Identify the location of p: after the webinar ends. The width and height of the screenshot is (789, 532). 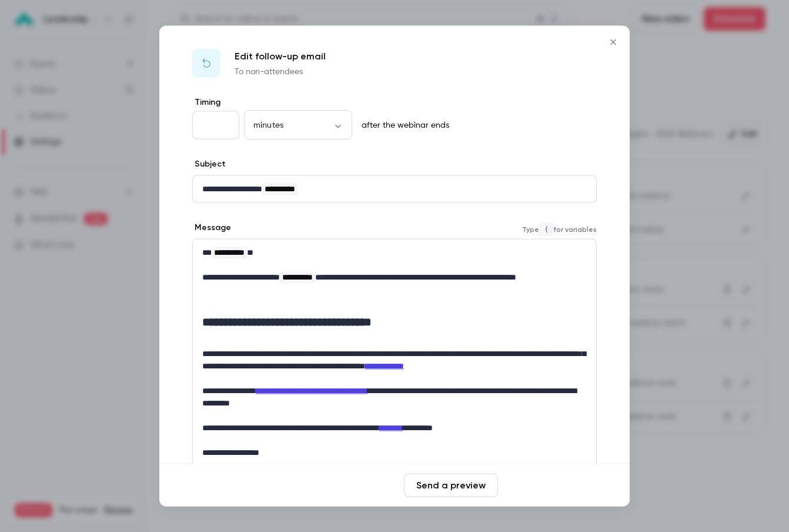
(403, 125).